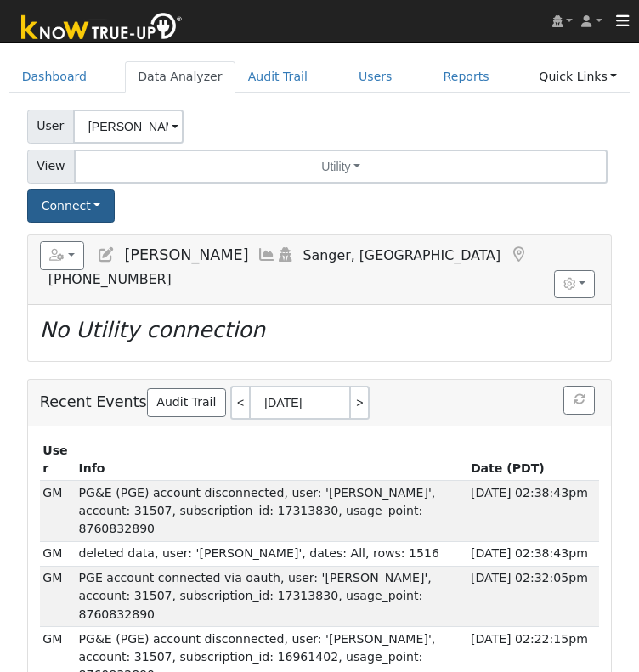  Describe the element at coordinates (55, 76) in the screenshot. I see `a: Dashboard` at that location.